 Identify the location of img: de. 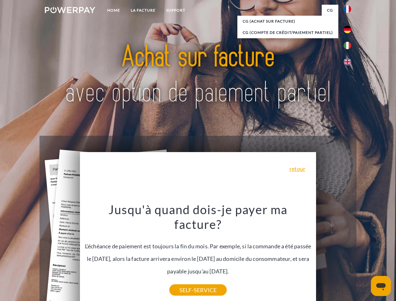
(348, 30).